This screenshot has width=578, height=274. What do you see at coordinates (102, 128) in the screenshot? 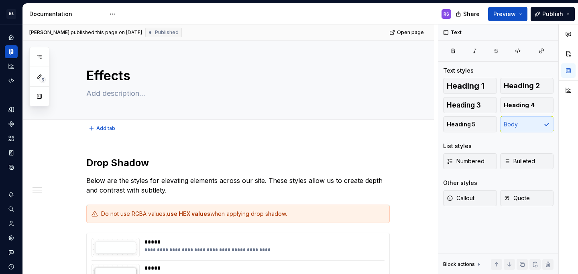
I see `button: Add tab` at bounding box center [102, 128].